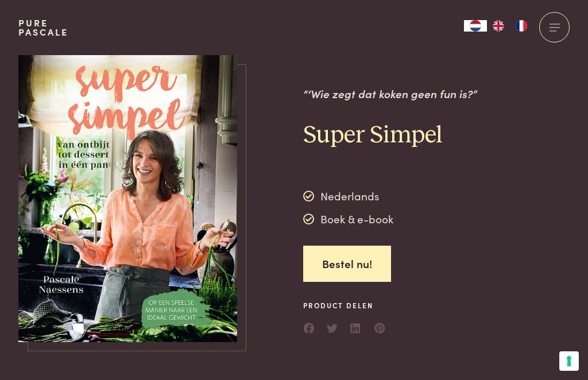 The image size is (588, 380). What do you see at coordinates (390, 94) in the screenshot?
I see `p: “‘Wie zegt dat koken geen fun is?”` at bounding box center [390, 94].